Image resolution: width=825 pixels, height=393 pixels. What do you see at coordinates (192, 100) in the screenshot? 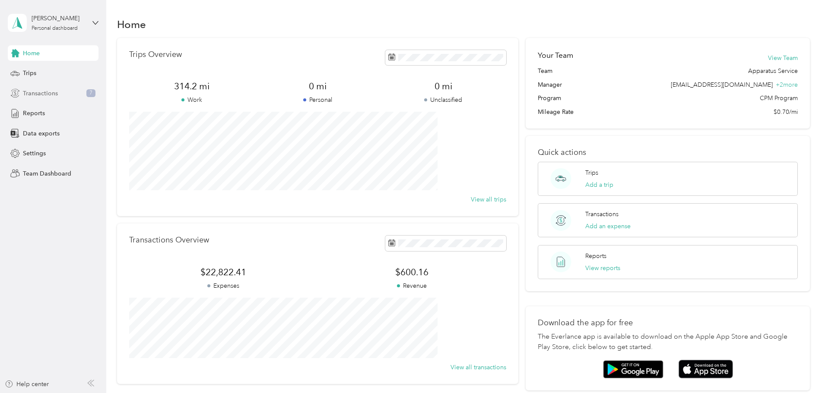
I see `p: Work` at bounding box center [192, 100].